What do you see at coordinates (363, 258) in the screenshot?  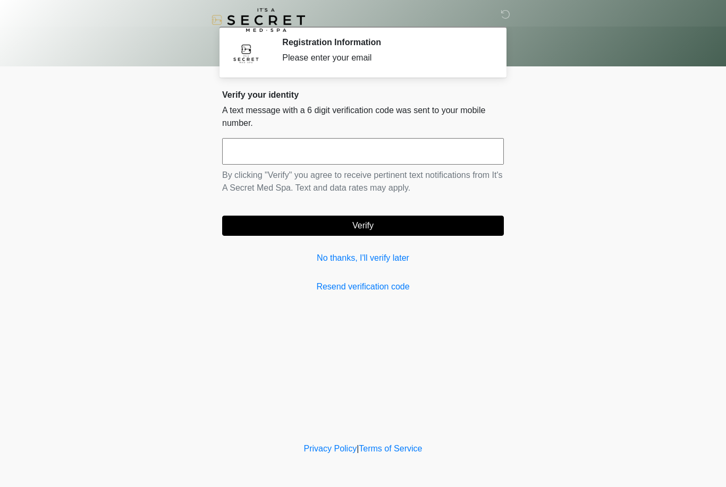 I see `a: No thanks, I'll verify later` at bounding box center [363, 258].